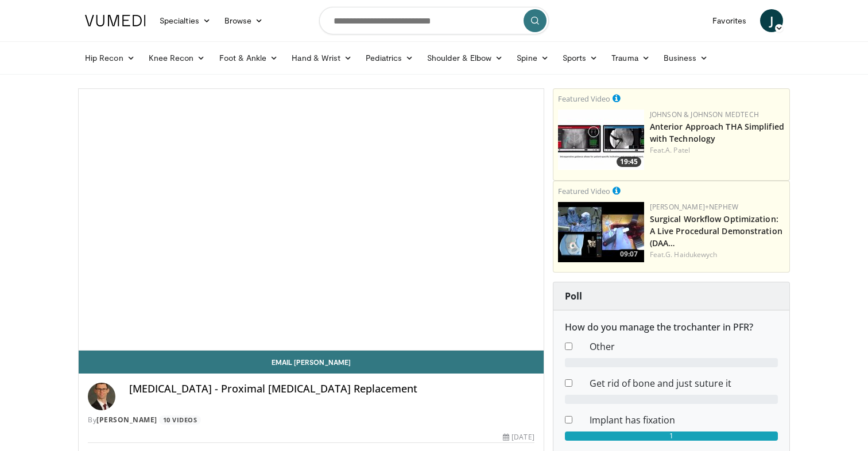  What do you see at coordinates (179, 420) in the screenshot?
I see `a: 10 Videos` at bounding box center [179, 420].